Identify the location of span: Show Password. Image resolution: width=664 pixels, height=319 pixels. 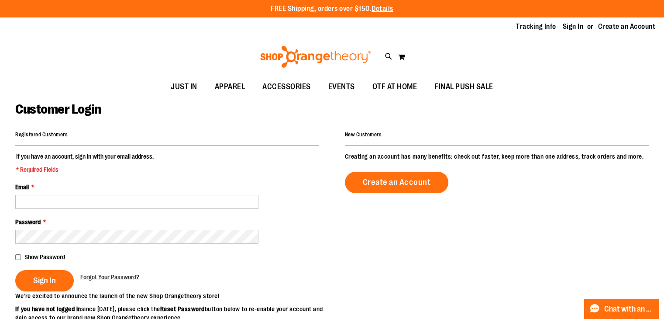
(45, 257).